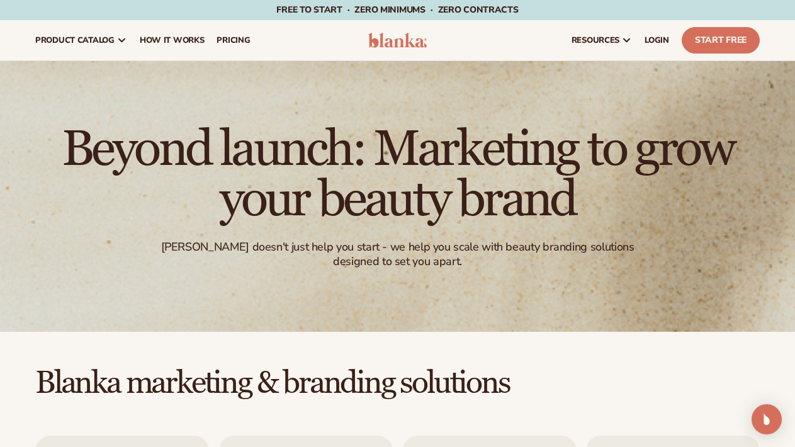 Image resolution: width=795 pixels, height=447 pixels. Describe the element at coordinates (398, 40) in the screenshot. I see `a: logo` at that location.